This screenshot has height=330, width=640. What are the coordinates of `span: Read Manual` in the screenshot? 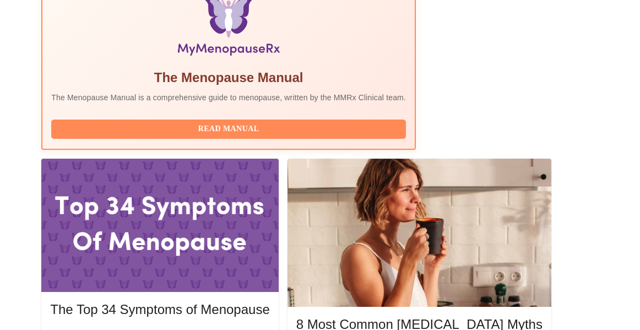 It's located at (229, 129).